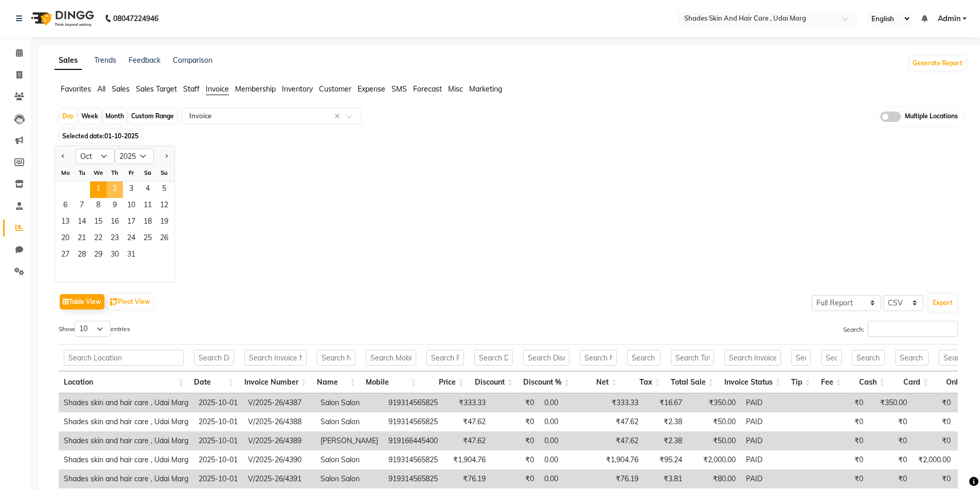 This screenshot has width=980, height=490. What do you see at coordinates (693, 357) in the screenshot?
I see `input: Search Total Sale` at bounding box center [693, 357].